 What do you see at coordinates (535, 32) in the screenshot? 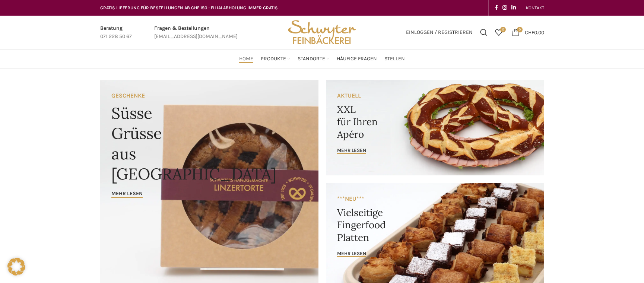
I see `bdi: 0.00` at bounding box center [535, 32].